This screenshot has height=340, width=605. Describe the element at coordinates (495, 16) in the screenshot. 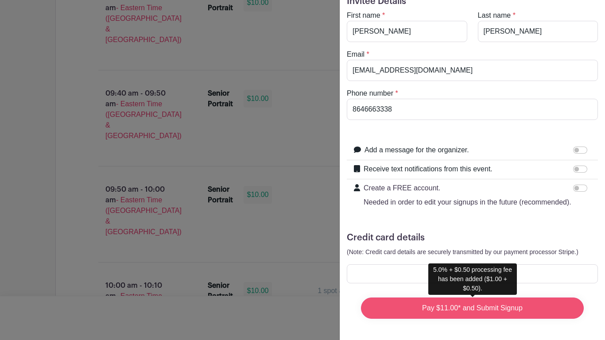

I see `label: Last name` at that location.